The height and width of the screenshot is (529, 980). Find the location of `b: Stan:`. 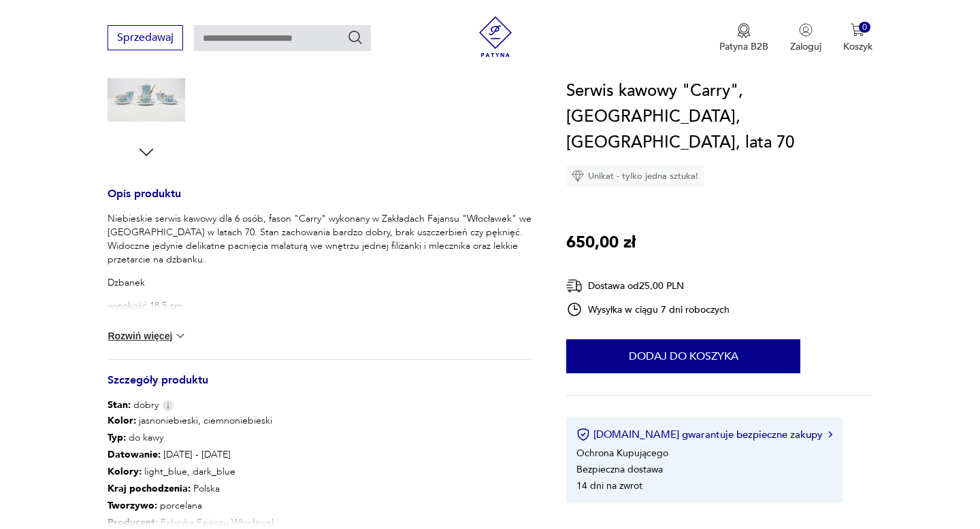

b: Stan: is located at coordinates (119, 405).